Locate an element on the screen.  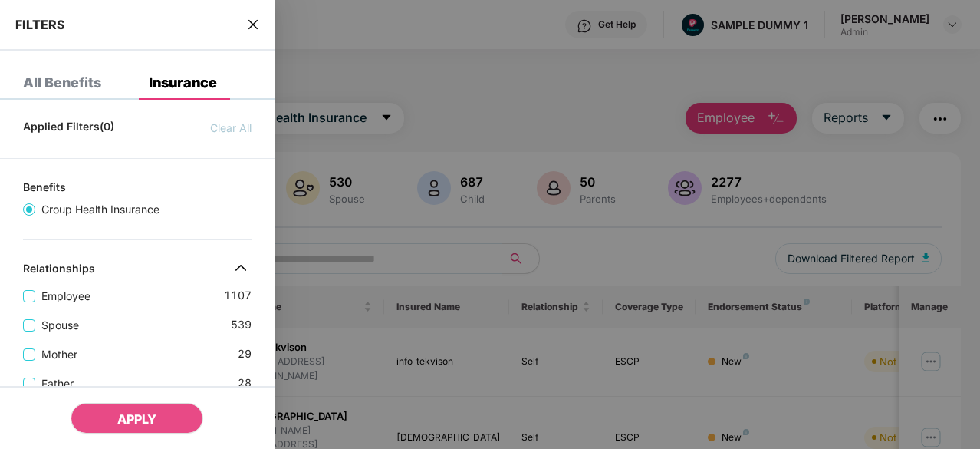
span: Applied Filters(0) is located at coordinates (68, 128).